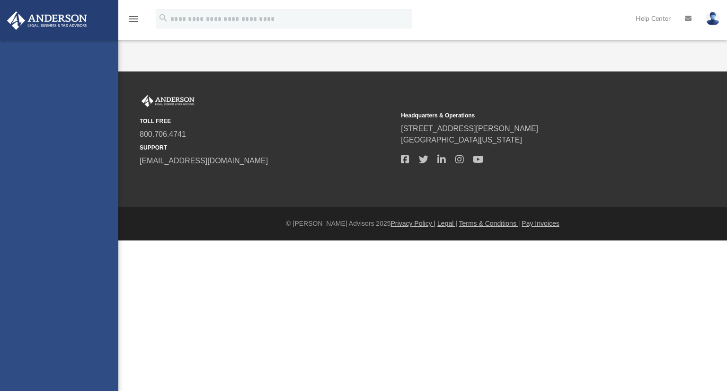 The width and height of the screenshot is (727, 391). I want to click on a: 800.706.4741, so click(163, 134).